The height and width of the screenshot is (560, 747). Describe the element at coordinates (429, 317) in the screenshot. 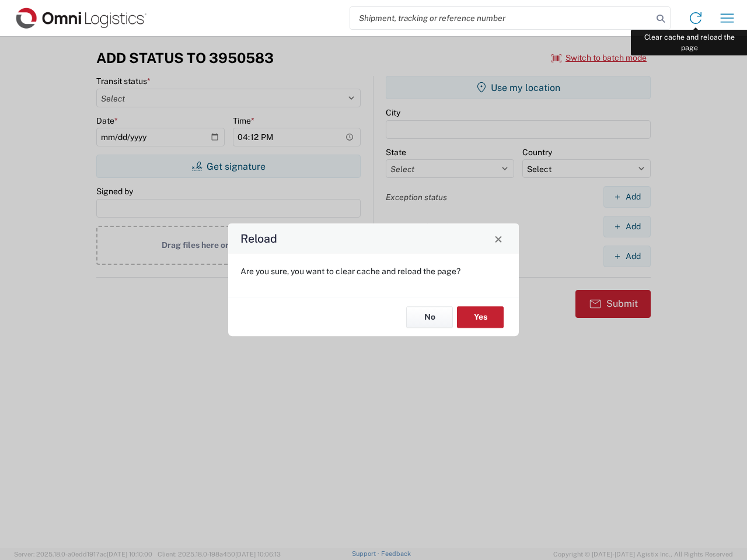

I see `button: No` at that location.